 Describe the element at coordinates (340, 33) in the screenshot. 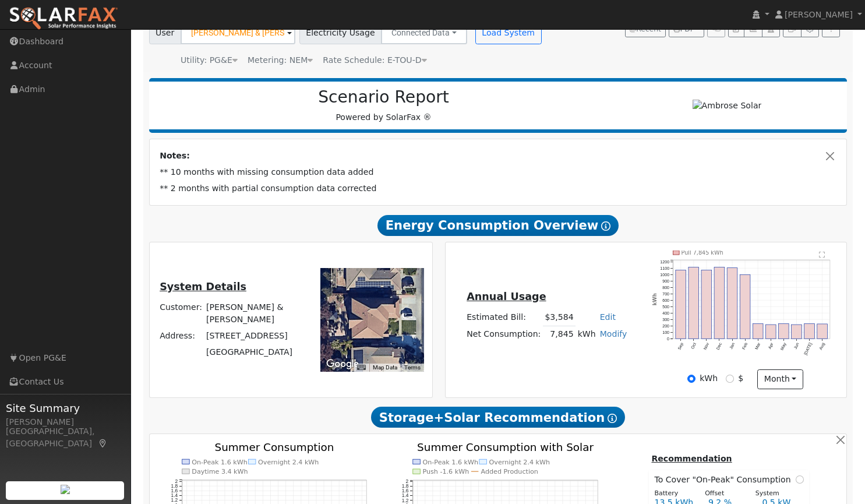

I see `span: Electricity Usage` at that location.